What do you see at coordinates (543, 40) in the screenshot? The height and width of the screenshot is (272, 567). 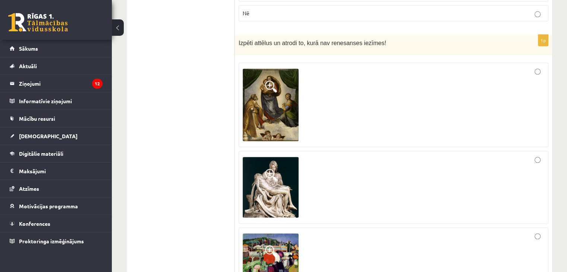 I see `p: 1p` at bounding box center [543, 40].